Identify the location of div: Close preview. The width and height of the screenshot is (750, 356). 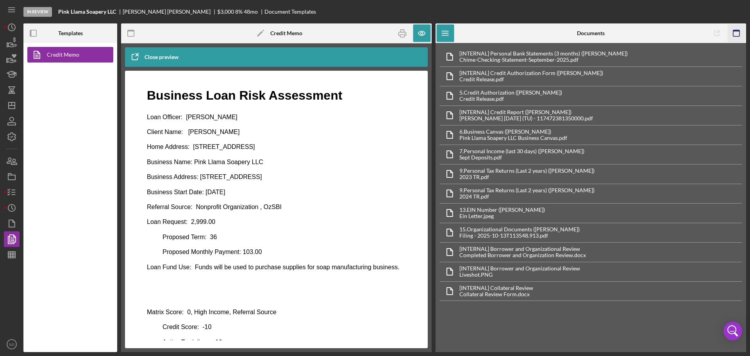
(161, 57).